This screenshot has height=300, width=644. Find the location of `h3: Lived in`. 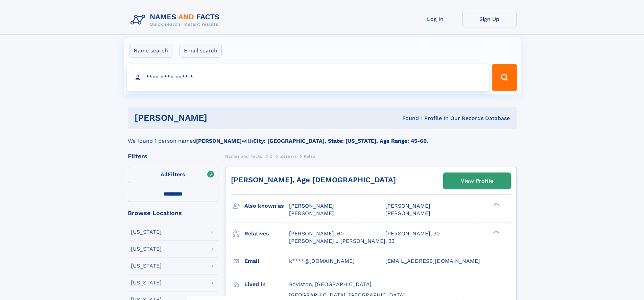

h3: Lived in is located at coordinates (267, 284).